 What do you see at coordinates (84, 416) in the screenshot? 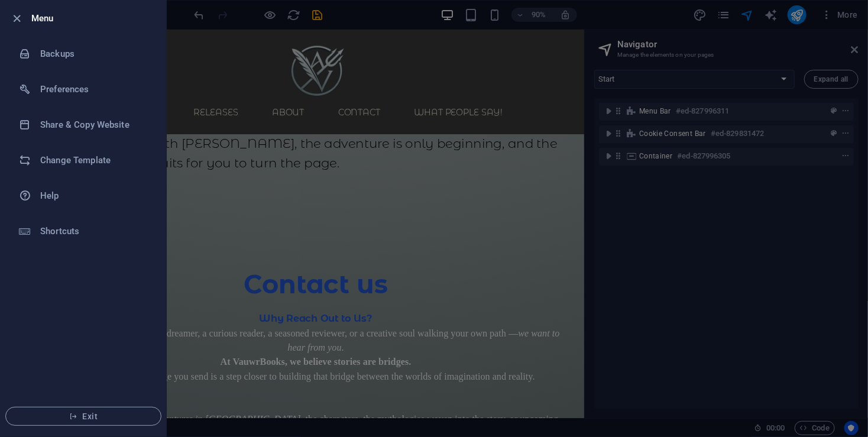
I see `button: Exit` at bounding box center [84, 416].